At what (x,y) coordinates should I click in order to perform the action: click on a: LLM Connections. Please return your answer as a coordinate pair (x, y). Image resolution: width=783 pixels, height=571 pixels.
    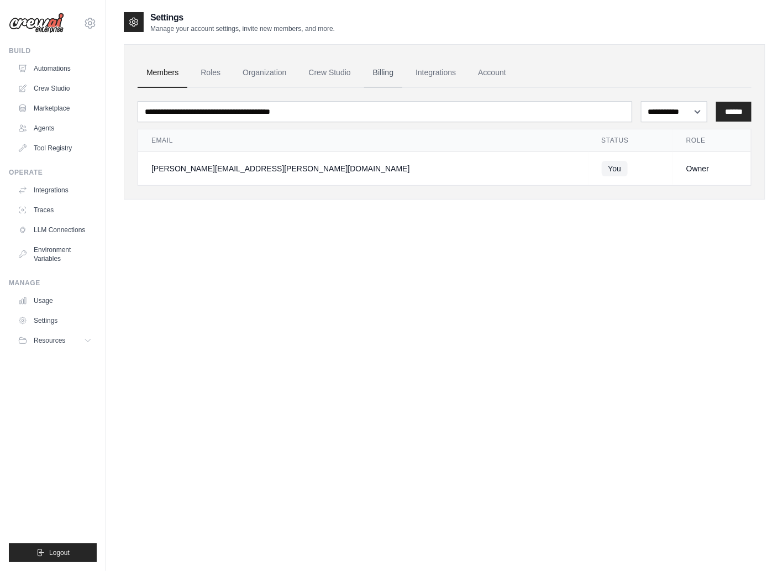
    Looking at the image, I should click on (55, 230).